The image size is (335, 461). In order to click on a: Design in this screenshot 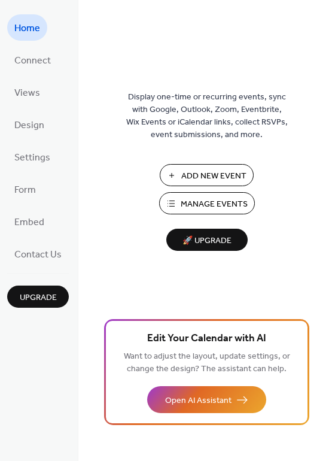, I will do `click(29, 124)`.